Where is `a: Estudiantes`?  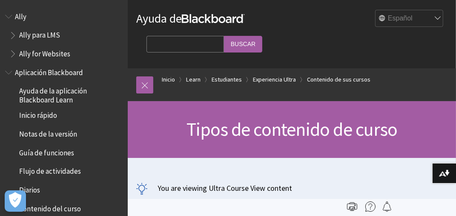 a: Estudiantes is located at coordinates (227, 79).